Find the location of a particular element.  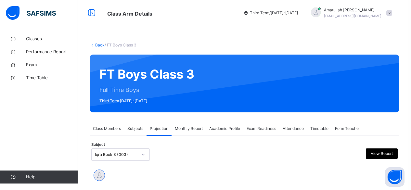

span: Time Table is located at coordinates (52, 78).